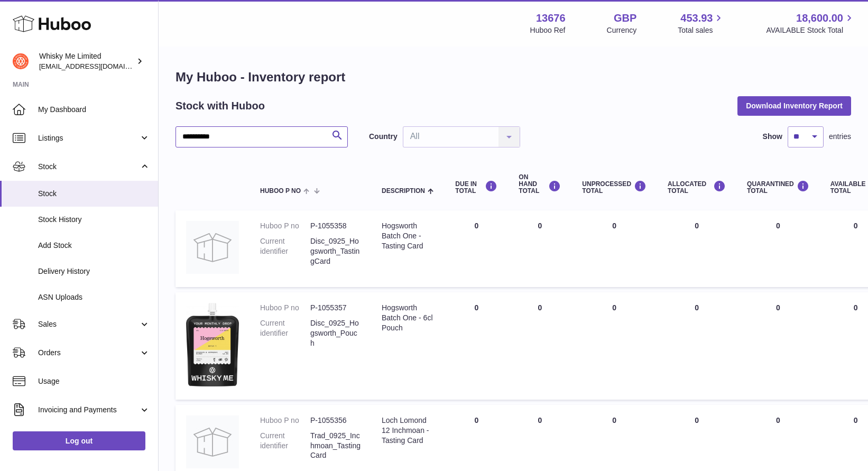 The height and width of the screenshot is (471, 868). Describe the element at coordinates (88, 410) in the screenshot. I see `span: Invoicing and Payments` at that location.